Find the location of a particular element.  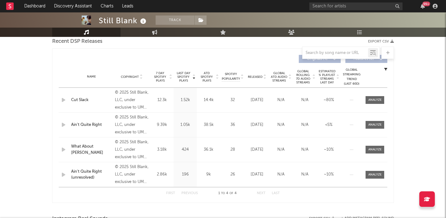

span: 7 Day Spotify Plays is located at coordinates (160, 77).